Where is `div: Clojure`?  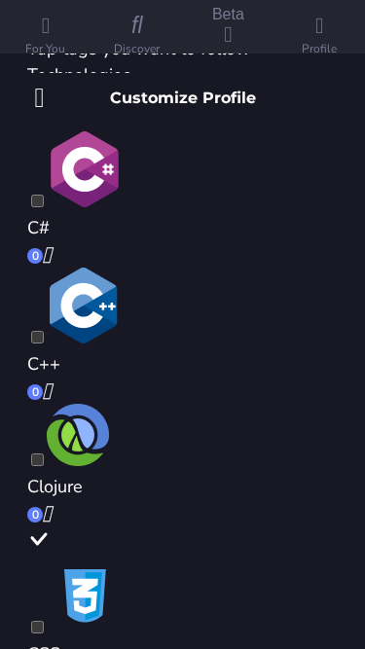
div: Clojure is located at coordinates (182, 487).